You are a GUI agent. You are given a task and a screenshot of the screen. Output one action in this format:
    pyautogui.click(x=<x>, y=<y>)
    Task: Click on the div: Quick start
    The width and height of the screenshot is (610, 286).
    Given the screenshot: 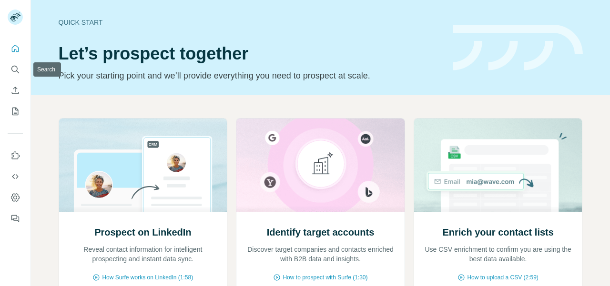 What is the action you would take?
    pyautogui.click(x=250, y=22)
    